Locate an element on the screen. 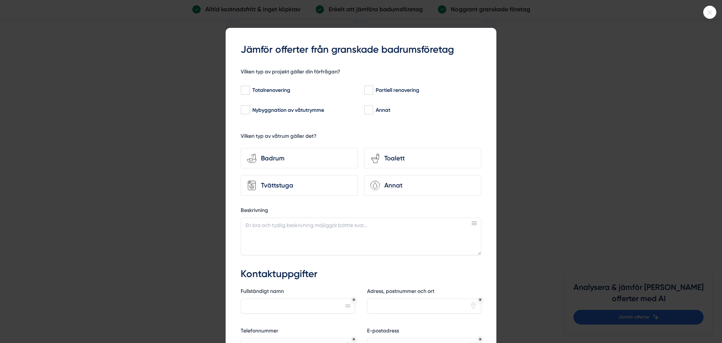 The image size is (722, 343). label: E-postadress is located at coordinates (424, 331).